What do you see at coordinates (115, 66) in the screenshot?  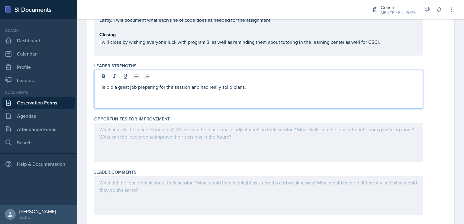 I see `label: Leader Strengths` at bounding box center [115, 66].